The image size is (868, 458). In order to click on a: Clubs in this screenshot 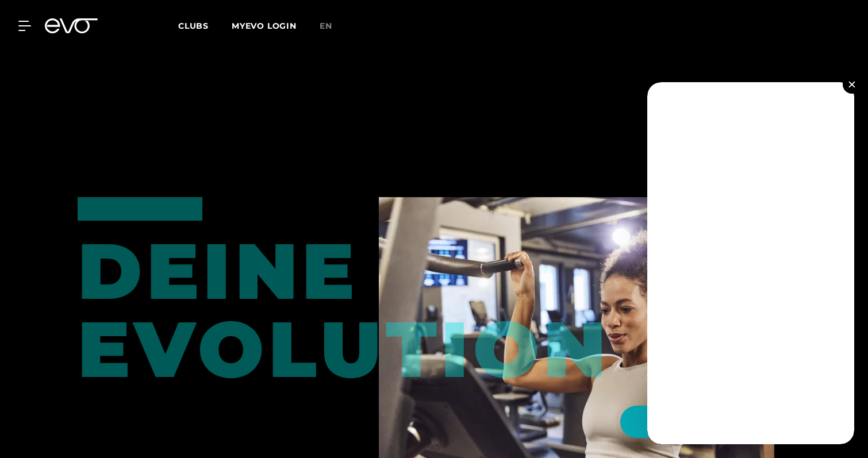, I will do `click(204, 25)`.